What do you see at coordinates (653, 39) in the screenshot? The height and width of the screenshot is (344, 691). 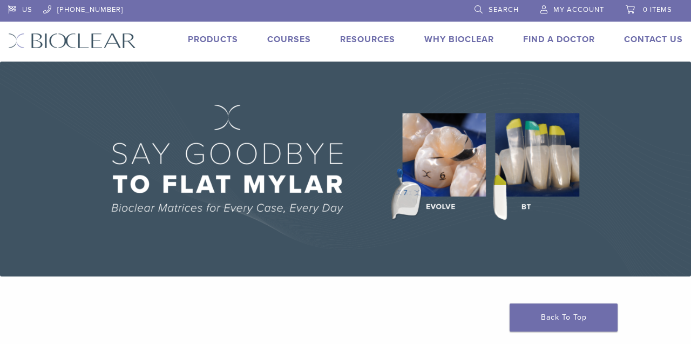 I see `a: Contact Us` at bounding box center [653, 39].